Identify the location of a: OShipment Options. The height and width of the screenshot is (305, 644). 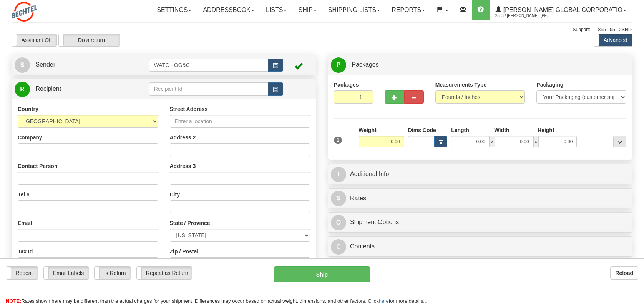
(480, 222).